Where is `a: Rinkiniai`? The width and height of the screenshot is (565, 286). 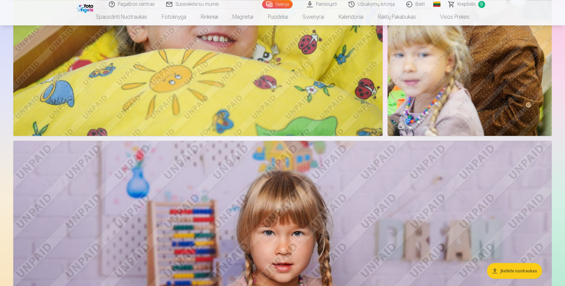
a: Rinkiniai is located at coordinates (209, 17).